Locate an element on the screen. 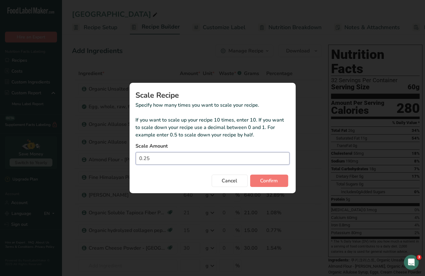 The height and width of the screenshot is (276, 425). span: Confirm is located at coordinates (269, 181).